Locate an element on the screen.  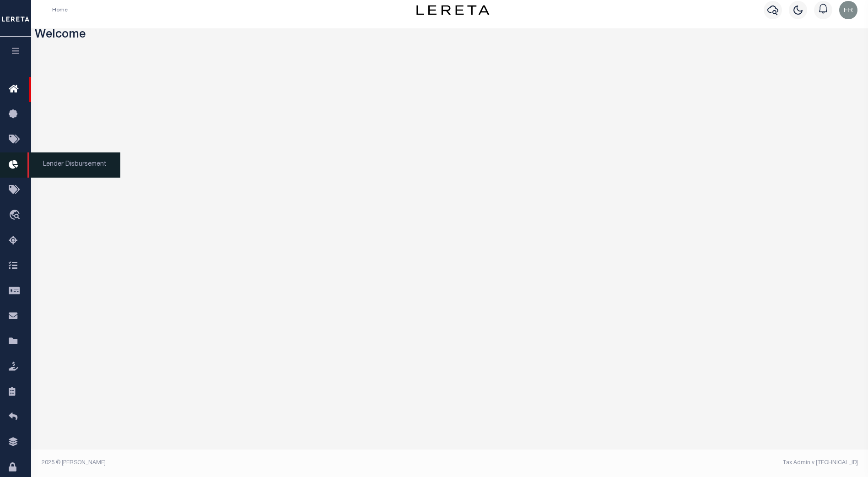
span: Lender Disbursement is located at coordinates (74, 165).